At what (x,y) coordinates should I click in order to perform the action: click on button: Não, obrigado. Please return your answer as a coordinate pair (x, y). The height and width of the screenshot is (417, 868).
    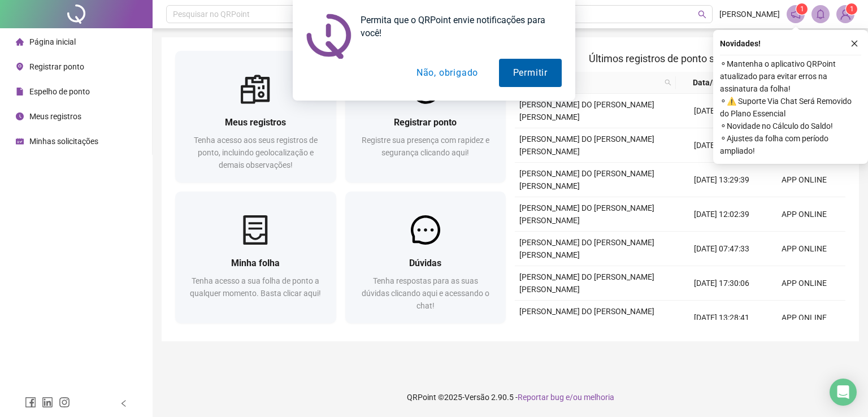
    Looking at the image, I should click on (447, 73).